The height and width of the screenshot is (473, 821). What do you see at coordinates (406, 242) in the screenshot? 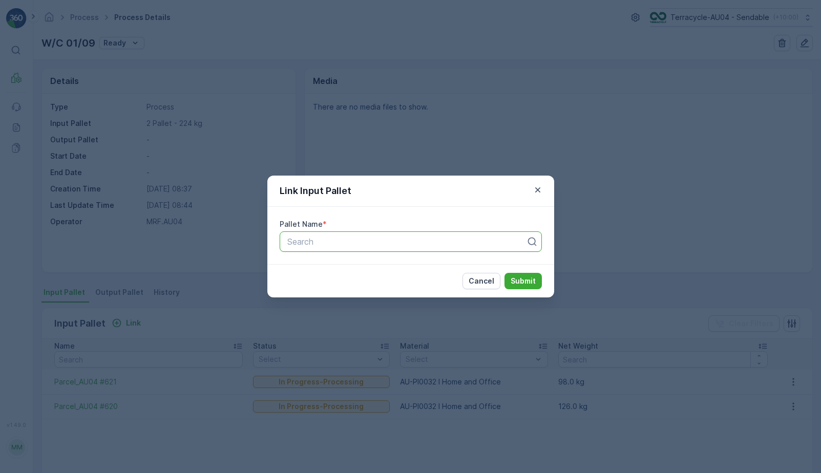
I see `p: Search` at bounding box center [406, 242].